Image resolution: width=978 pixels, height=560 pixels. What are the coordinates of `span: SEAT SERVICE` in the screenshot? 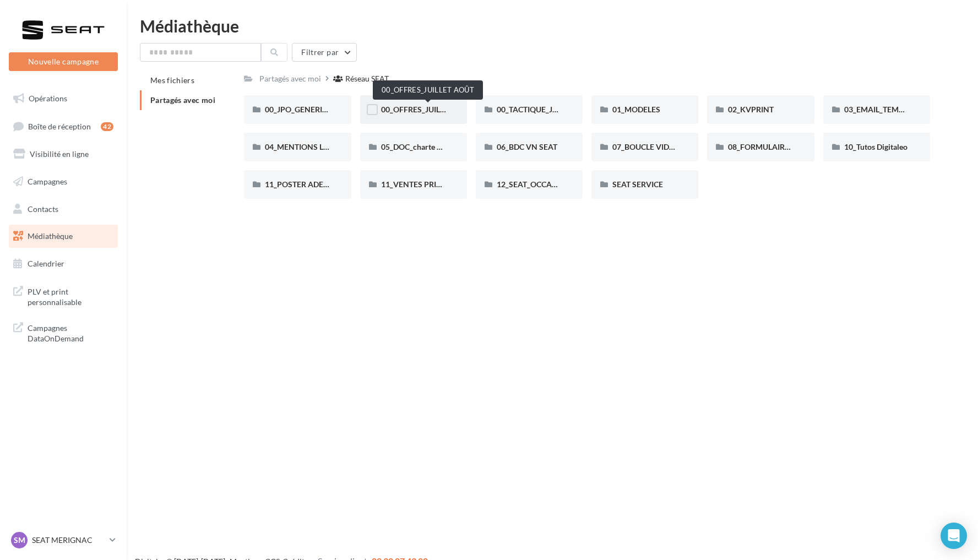 It's located at (637, 184).